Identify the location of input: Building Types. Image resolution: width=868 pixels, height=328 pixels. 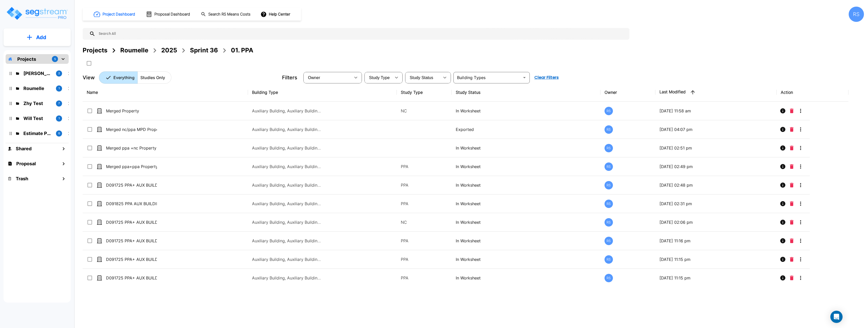
(487, 78).